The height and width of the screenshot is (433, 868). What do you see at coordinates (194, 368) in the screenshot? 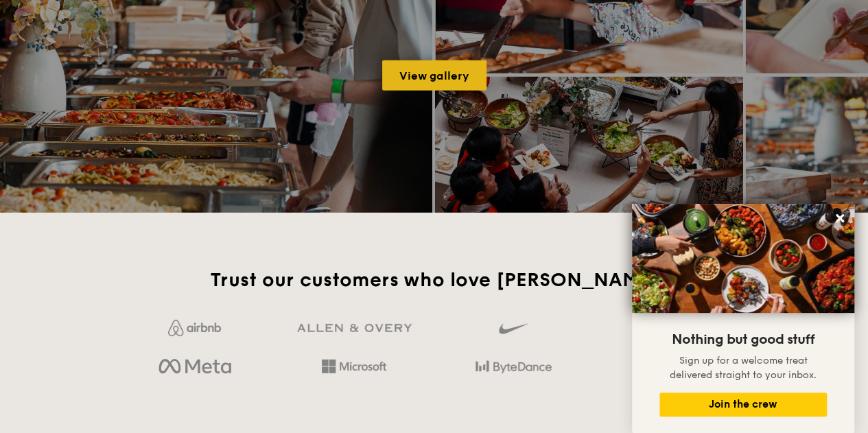
I see `img: meta.d311700b.png` at bounding box center [194, 368].